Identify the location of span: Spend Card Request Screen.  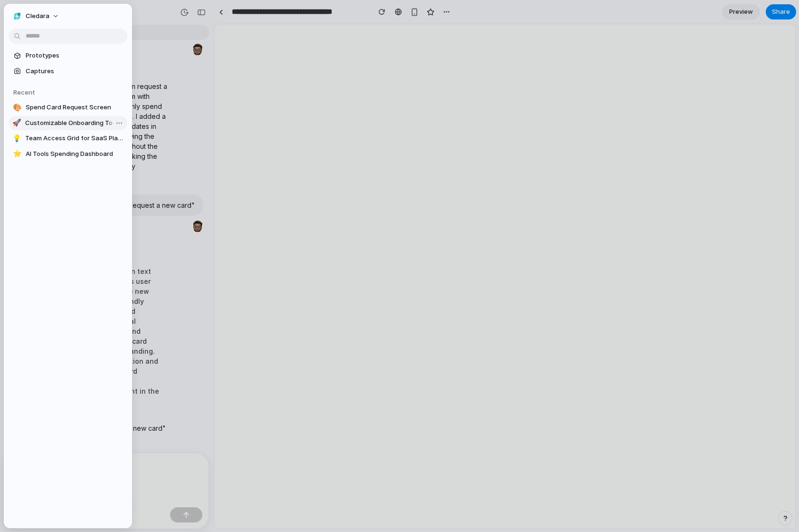
(75, 108).